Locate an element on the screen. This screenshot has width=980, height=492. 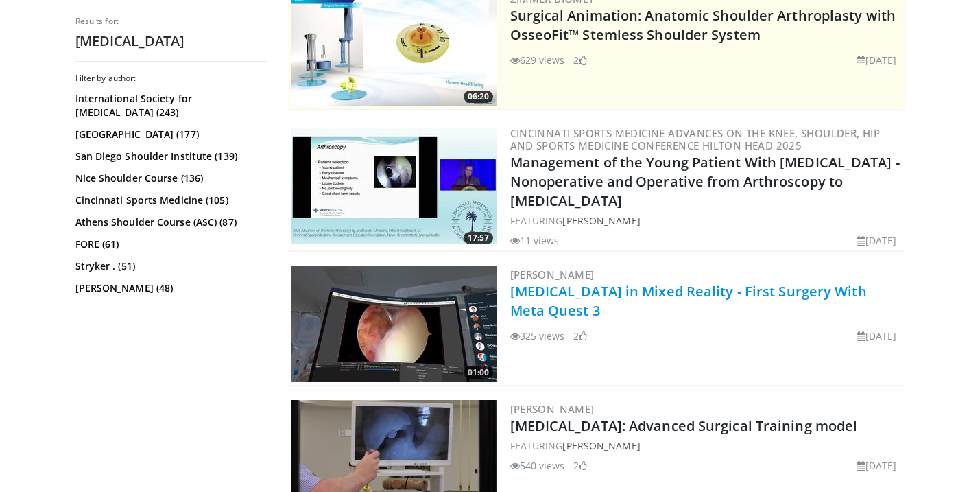
li: 325 views is located at coordinates (537, 336).